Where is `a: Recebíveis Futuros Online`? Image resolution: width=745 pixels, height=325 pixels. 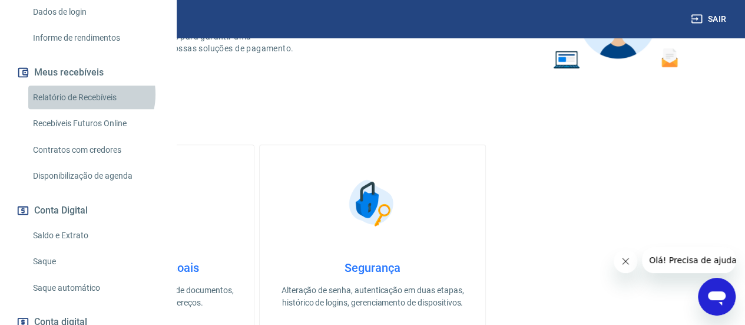 a: Recebíveis Futuros Online is located at coordinates (95, 123).